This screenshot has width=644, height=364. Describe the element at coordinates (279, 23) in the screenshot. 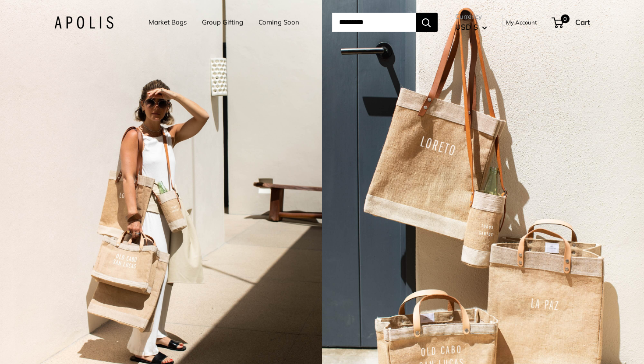

I see `a: Coming Soon` at that location.